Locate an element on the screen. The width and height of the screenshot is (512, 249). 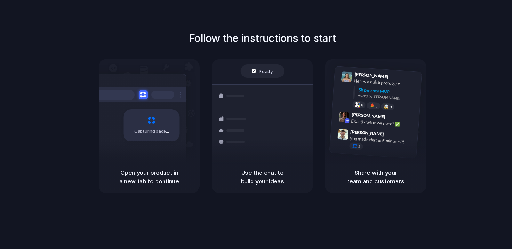
span: 9:41 AM is located at coordinates (397, 78).